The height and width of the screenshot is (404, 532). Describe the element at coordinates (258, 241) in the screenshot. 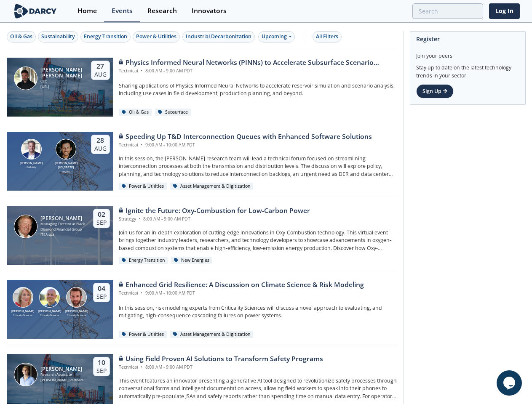

I see `p: Join us for an in-depth exploration of cutting-edge innovations in Oxy-Combustion technology. Thi...` at that location.